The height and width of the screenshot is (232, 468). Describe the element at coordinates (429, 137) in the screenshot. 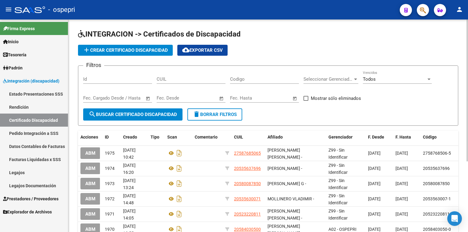

I see `span: Código` at that location.